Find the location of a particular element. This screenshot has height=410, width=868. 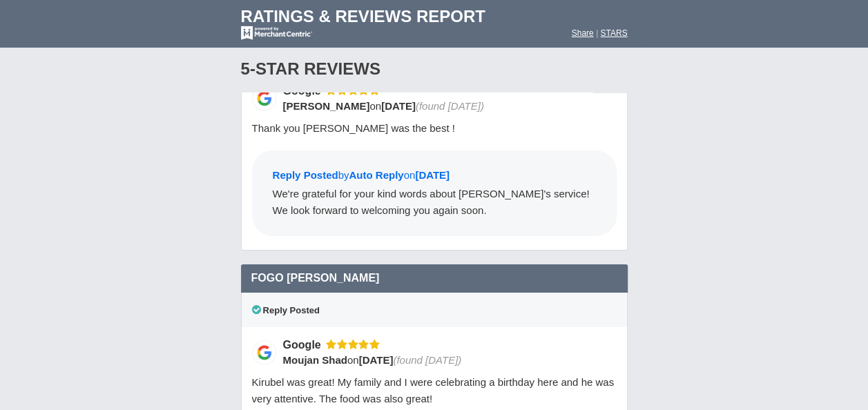

img: mc-powered-by-logo-white-103.png is located at coordinates (276, 33).